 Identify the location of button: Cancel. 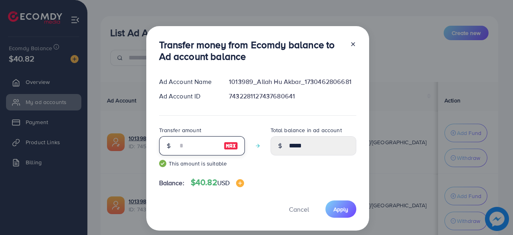
(299, 209).